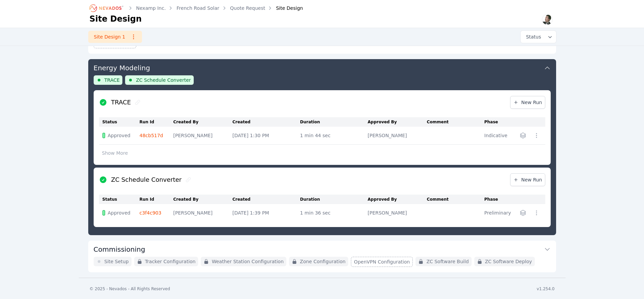 The height and width of the screenshot is (299, 644). I want to click on nav: Breadcrumb, so click(196, 8).